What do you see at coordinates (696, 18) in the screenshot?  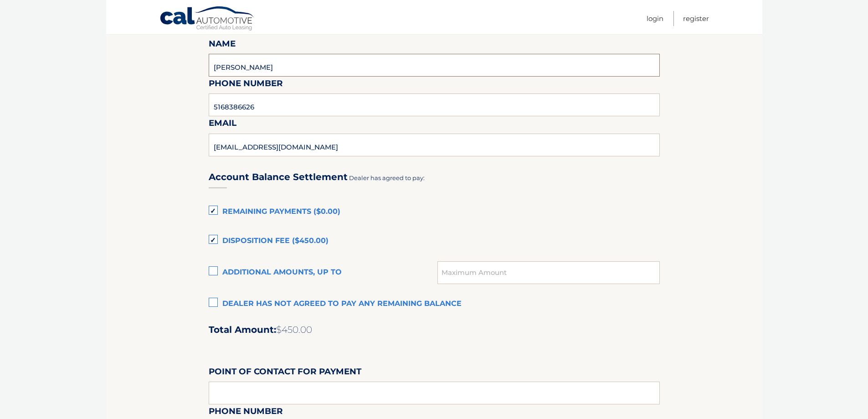 I see `a: Register` at bounding box center [696, 18].